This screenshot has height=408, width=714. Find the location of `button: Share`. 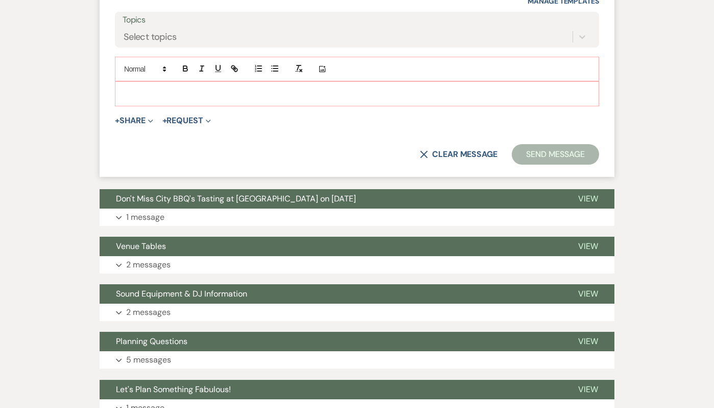

button: Share is located at coordinates (134, 121).